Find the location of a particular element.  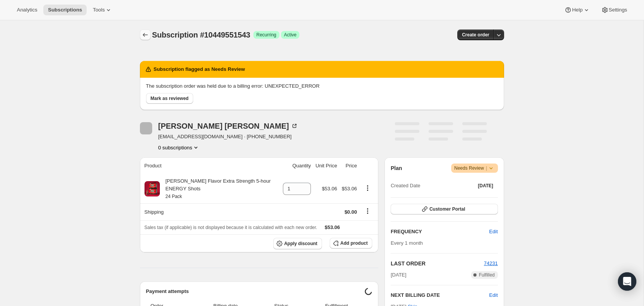

h2: Subscription flagged as Needs Review is located at coordinates (199, 69).